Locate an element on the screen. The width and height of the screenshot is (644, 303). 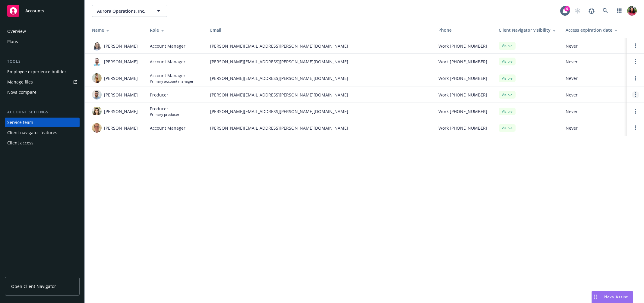
a: Start snowing is located at coordinates (578, 11).